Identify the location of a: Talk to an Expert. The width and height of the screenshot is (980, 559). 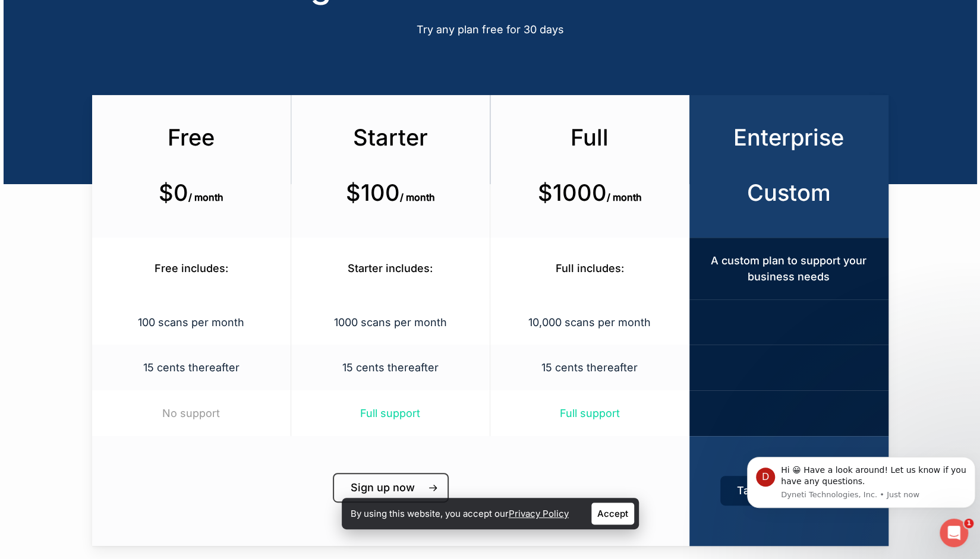
(789, 491).